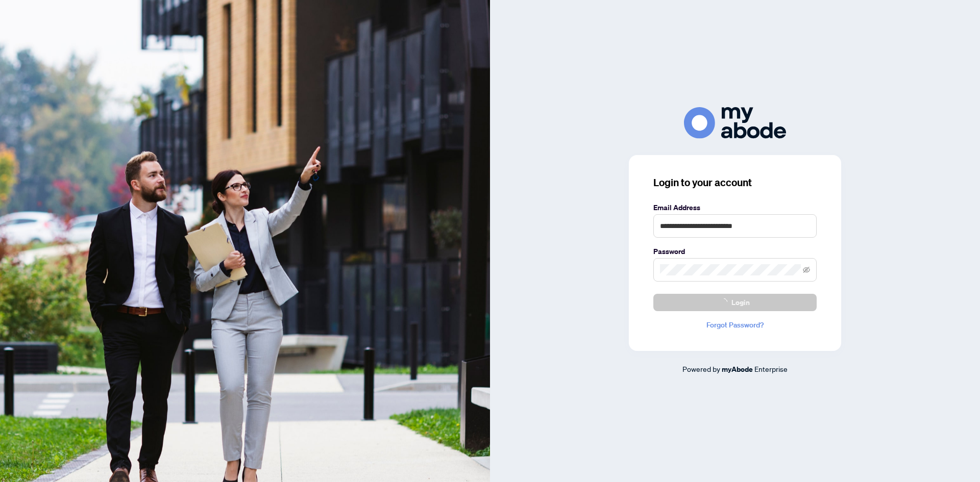 Image resolution: width=980 pixels, height=482 pixels. What do you see at coordinates (735, 208) in the screenshot?
I see `label: Email Address` at bounding box center [735, 208].